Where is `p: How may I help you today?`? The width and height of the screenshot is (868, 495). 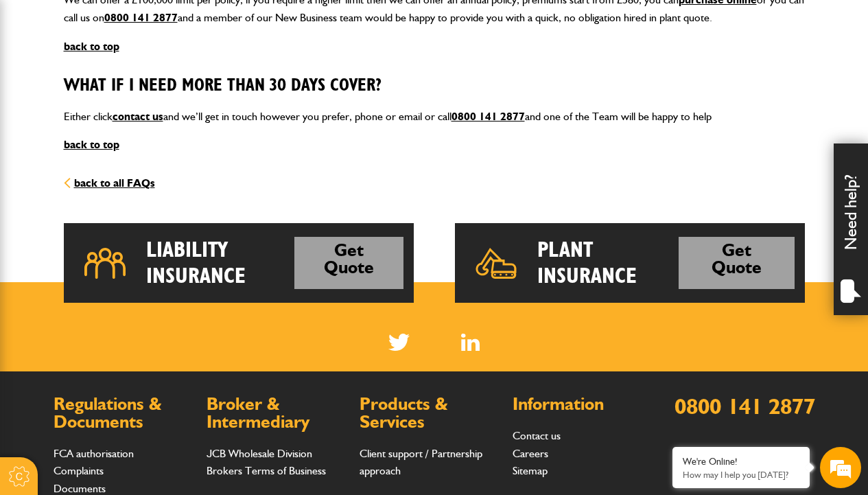
p: How may I help you today? is located at coordinates (741, 474).